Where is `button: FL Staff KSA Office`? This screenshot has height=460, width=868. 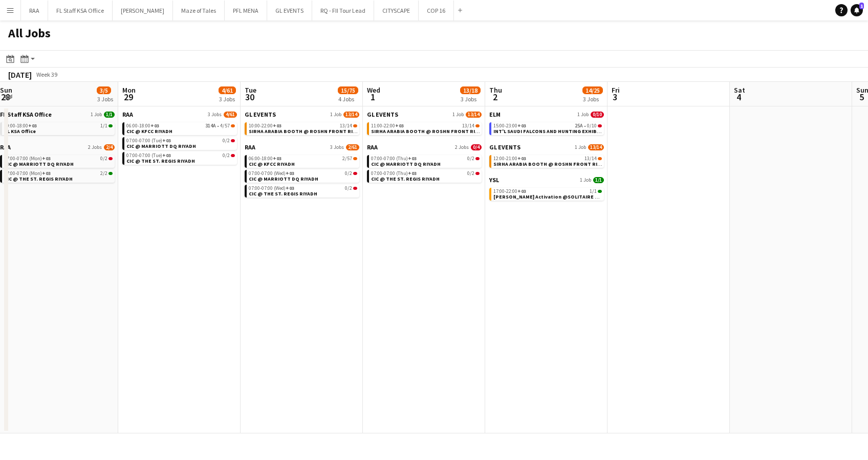
button: FL Staff KSA Office is located at coordinates (81, 11).